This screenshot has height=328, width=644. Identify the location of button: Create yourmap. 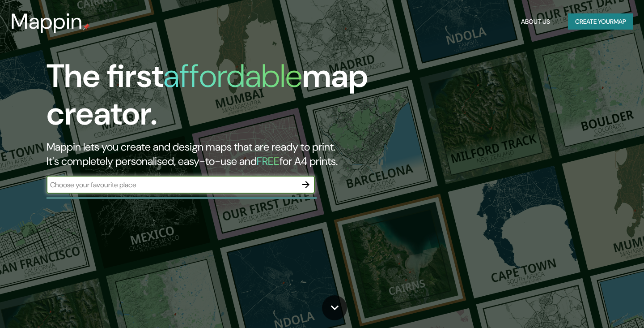
(601, 21).